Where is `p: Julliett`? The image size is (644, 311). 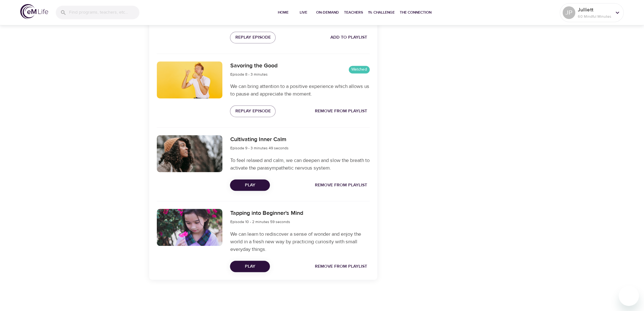 p: Julliett is located at coordinates (595, 10).